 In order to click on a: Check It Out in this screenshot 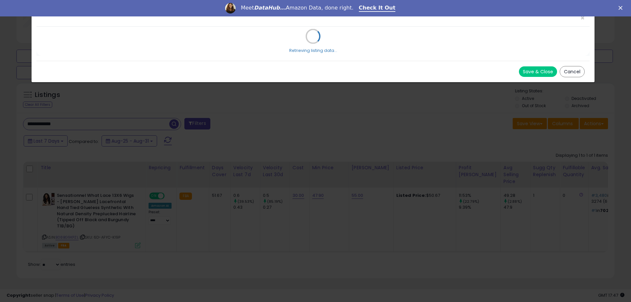, I will do `click(378, 8)`.